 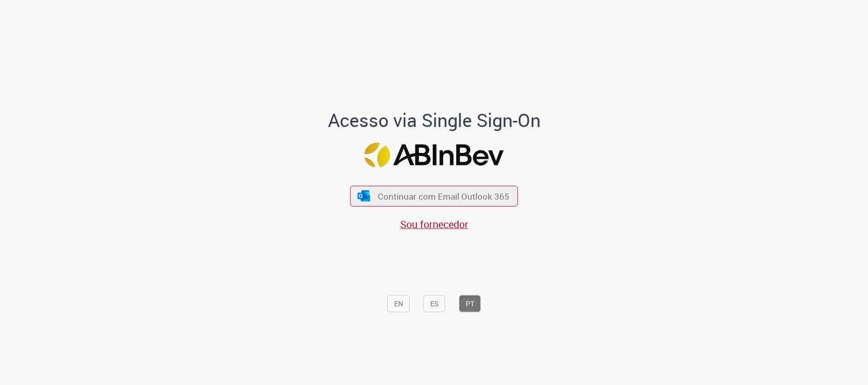 I want to click on img: ícone Azure/Microsoft 360, so click(x=364, y=196).